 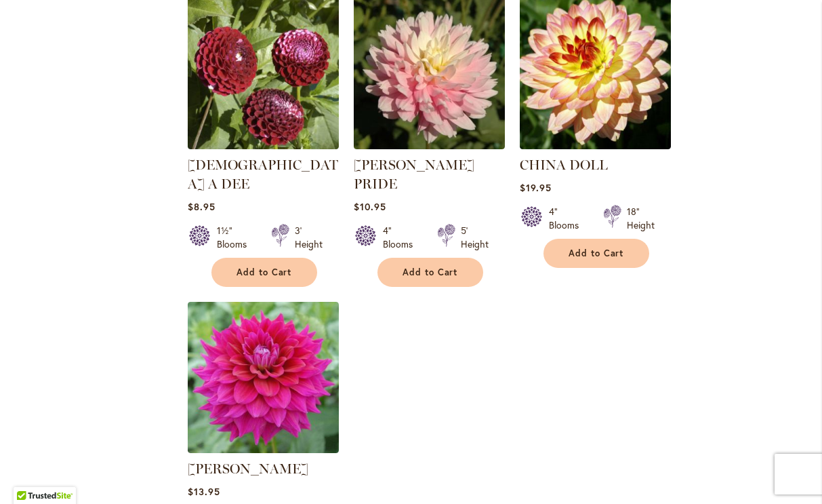 I want to click on a: CHLOE JANAE, so click(x=263, y=449).